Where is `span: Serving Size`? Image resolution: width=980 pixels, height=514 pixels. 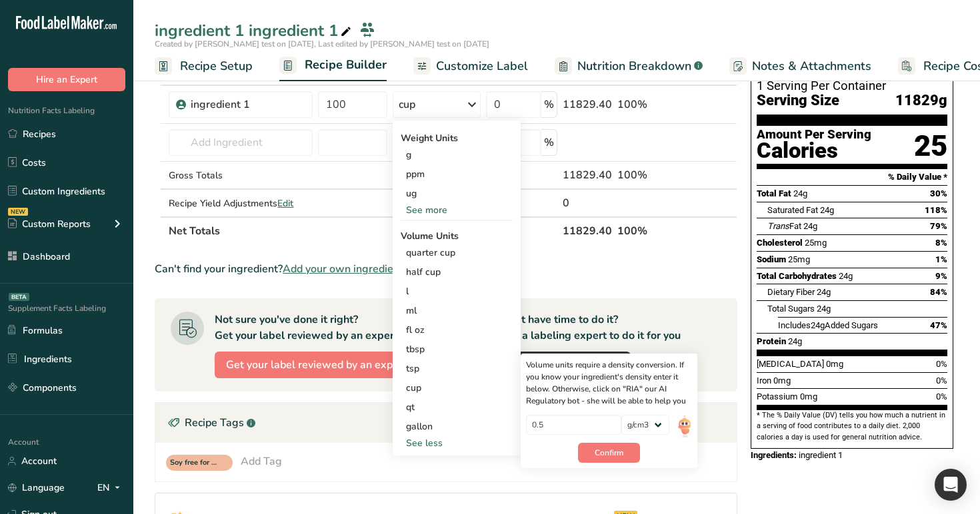
span: Serving Size is located at coordinates (798, 100).